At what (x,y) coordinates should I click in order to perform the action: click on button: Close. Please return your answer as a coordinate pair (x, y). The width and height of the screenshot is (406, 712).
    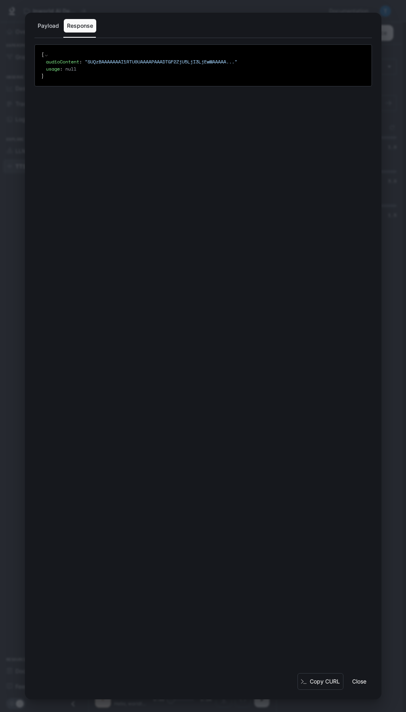
    Looking at the image, I should click on (360, 682).